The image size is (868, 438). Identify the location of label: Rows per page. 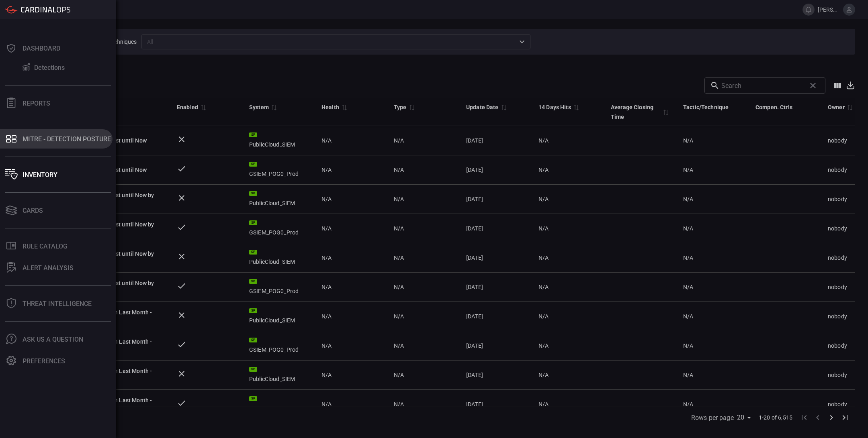
(712, 418).